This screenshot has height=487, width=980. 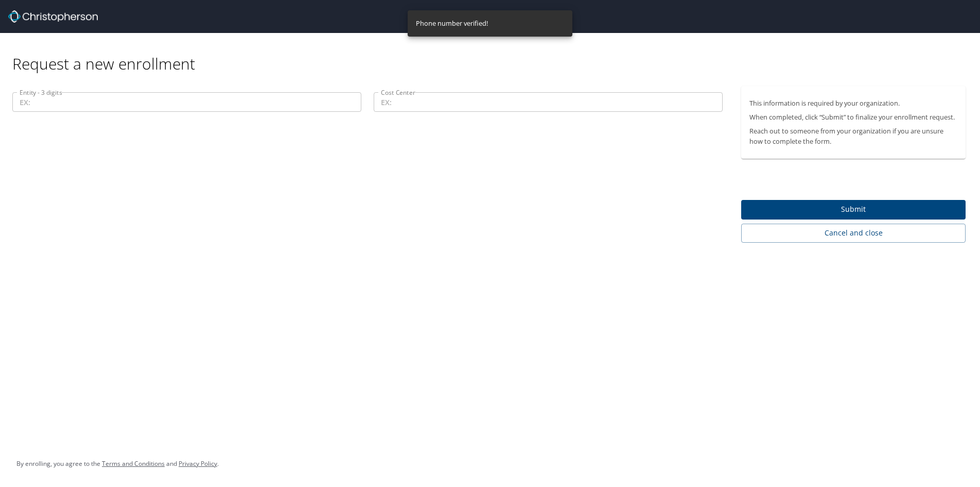 What do you see at coordinates (117, 464) in the screenshot?
I see `div: By enrolling, you agree to the and .` at bounding box center [117, 464].